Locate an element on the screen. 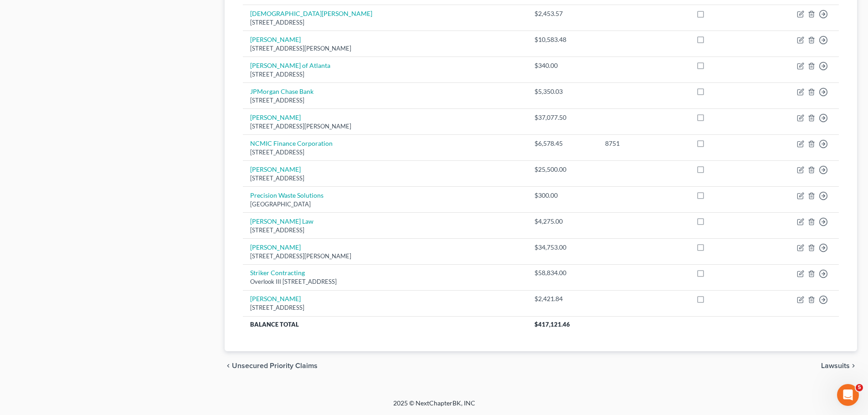  div: $2,421.84 is located at coordinates (562, 299).